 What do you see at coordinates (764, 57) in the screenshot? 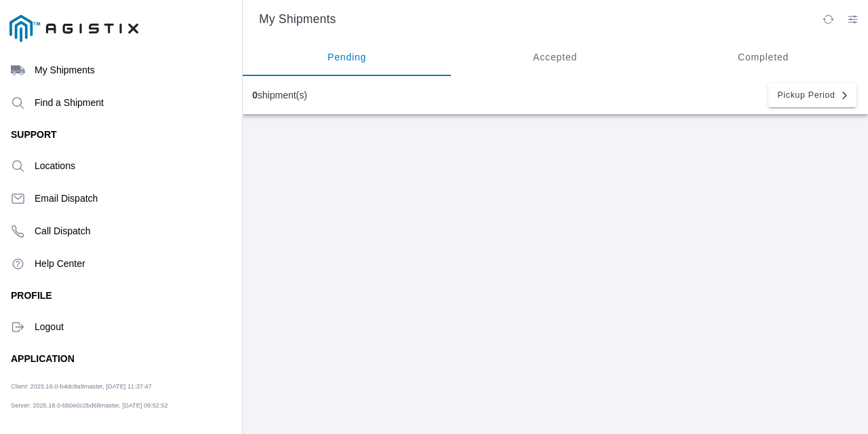
I see `ion-segment-button: Completed` at bounding box center [764, 57].